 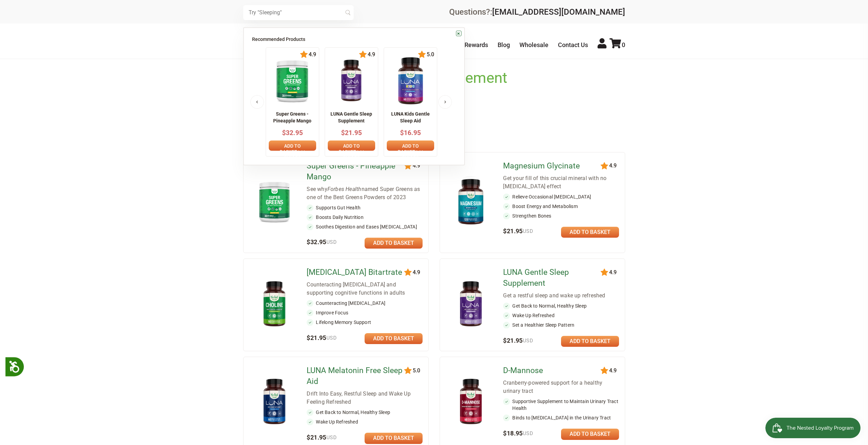 What do you see at coordinates (365, 322) in the screenshot?
I see `li: Lifelong Memory Support` at bounding box center [365, 322].